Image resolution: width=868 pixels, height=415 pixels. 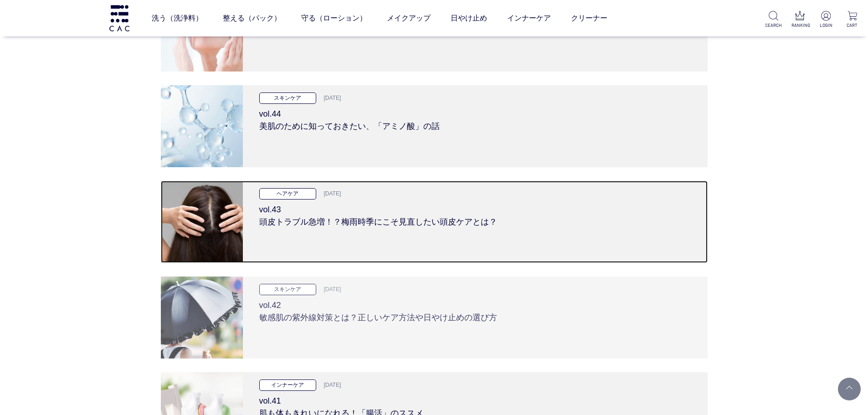 What do you see at coordinates (409, 18) in the screenshot?
I see `a: メイクアップ` at bounding box center [409, 18].